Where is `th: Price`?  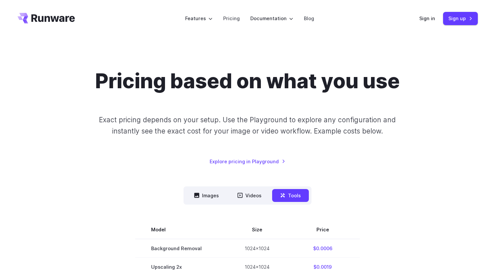
th: Price is located at coordinates (322, 230).